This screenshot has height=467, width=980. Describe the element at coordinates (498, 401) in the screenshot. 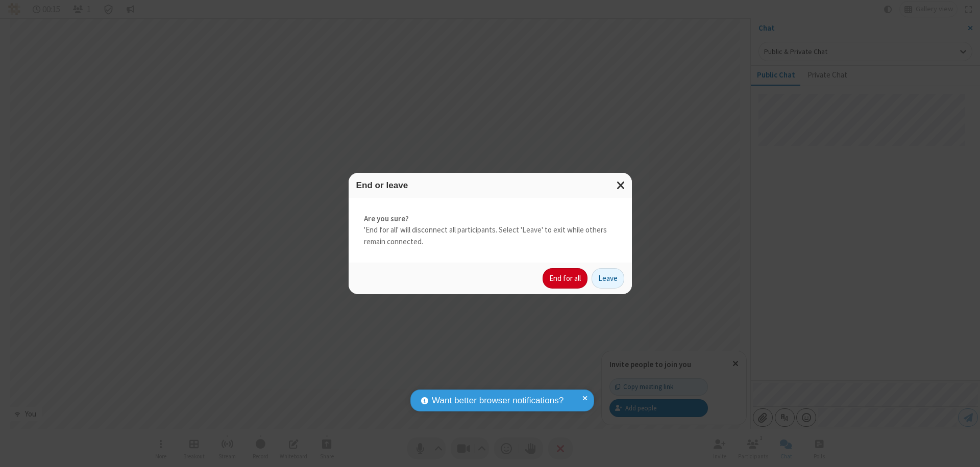

I see `span: Want better browser notifications?` at that location.